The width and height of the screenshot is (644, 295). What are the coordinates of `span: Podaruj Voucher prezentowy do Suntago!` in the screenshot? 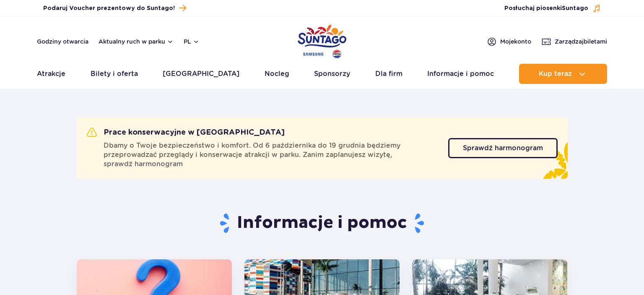 It's located at (109, 8).